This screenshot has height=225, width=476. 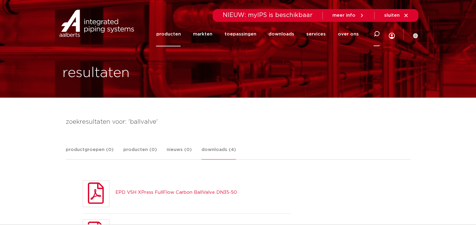 What do you see at coordinates (392, 34) in the screenshot?
I see `div: my IPS` at bounding box center [392, 34].